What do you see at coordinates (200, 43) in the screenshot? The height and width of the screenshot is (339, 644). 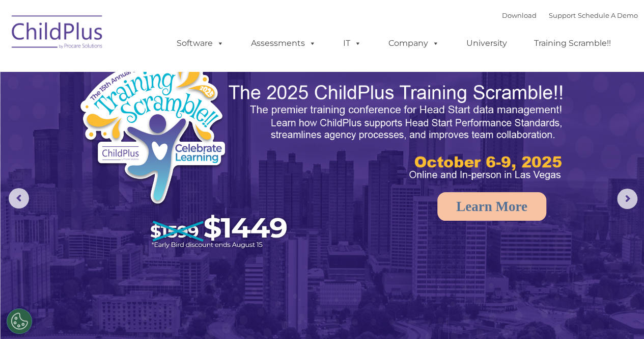 I see `a: Software` at bounding box center [200, 43].